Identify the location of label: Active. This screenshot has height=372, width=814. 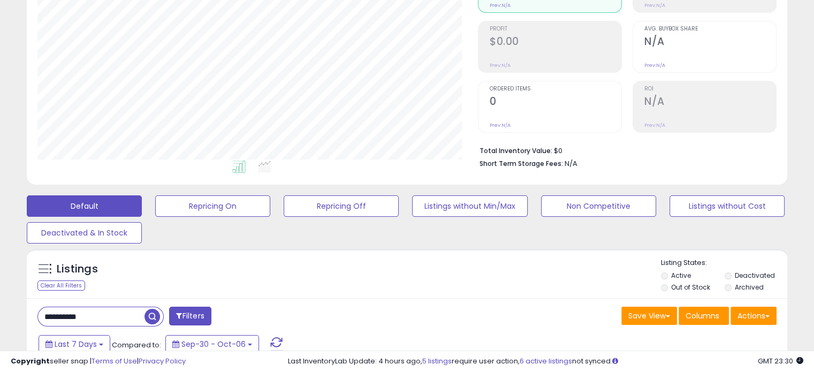
(681, 275).